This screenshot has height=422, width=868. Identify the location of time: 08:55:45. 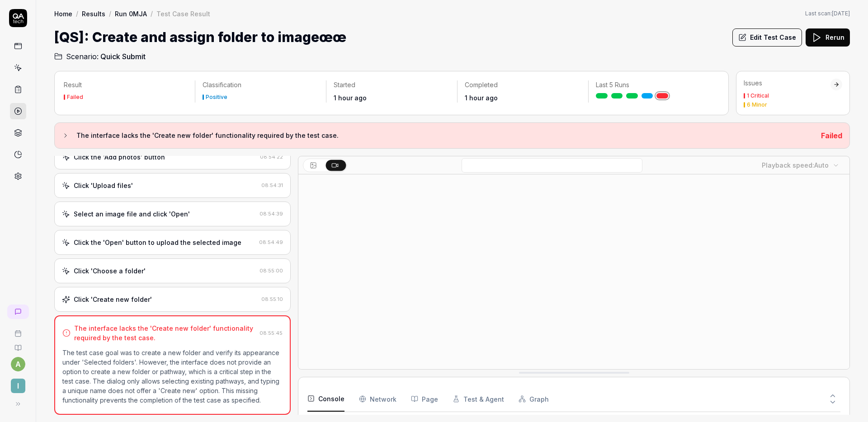
(271, 333).